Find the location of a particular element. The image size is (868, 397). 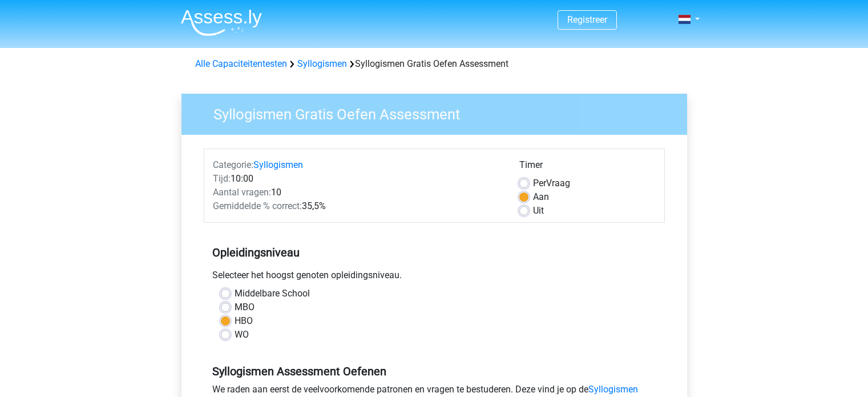

label: Vraag is located at coordinates (551, 183).